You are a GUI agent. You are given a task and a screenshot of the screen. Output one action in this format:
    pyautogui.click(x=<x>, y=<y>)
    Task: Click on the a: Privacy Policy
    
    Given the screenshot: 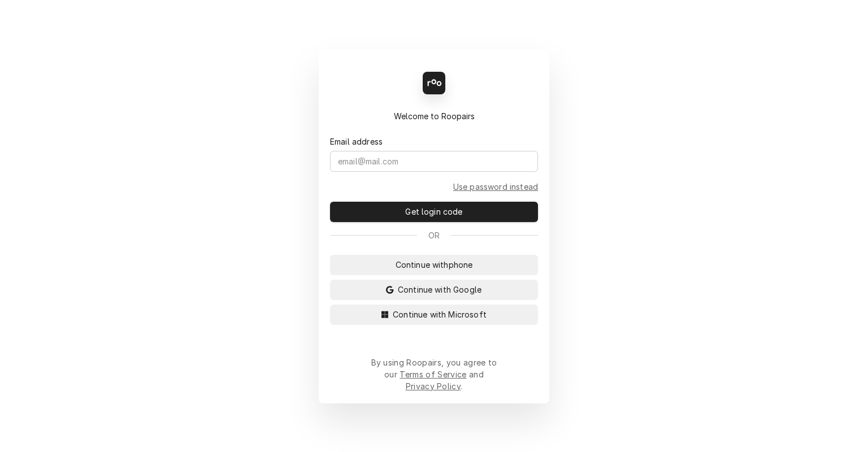 What is the action you would take?
    pyautogui.click(x=433, y=386)
    